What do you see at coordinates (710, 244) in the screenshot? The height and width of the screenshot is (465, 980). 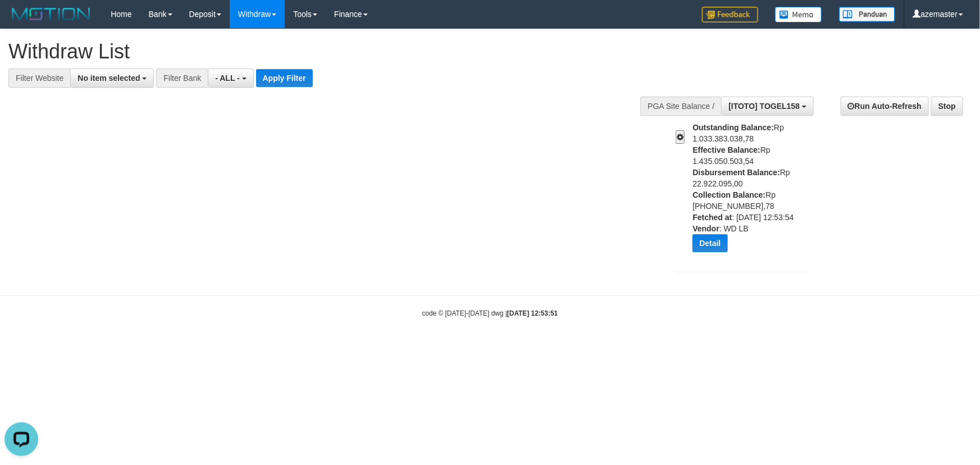 I see `button: Detail` at bounding box center [710, 244].